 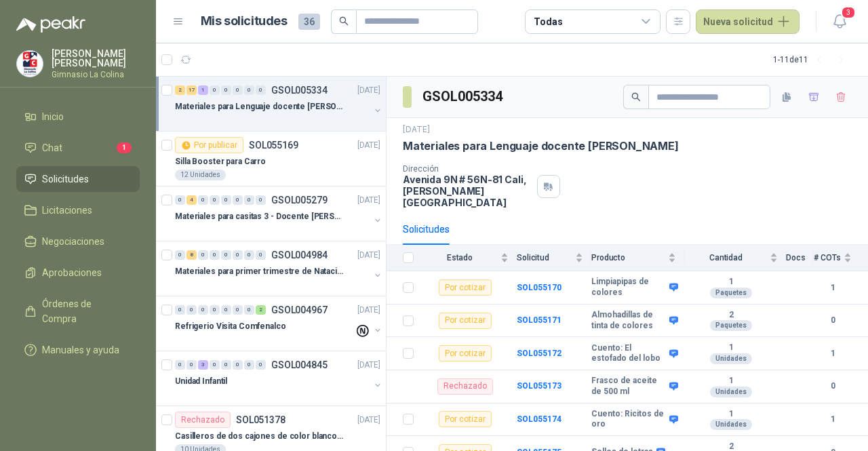 I want to click on button: Nueva solicitud, so click(x=747, y=22).